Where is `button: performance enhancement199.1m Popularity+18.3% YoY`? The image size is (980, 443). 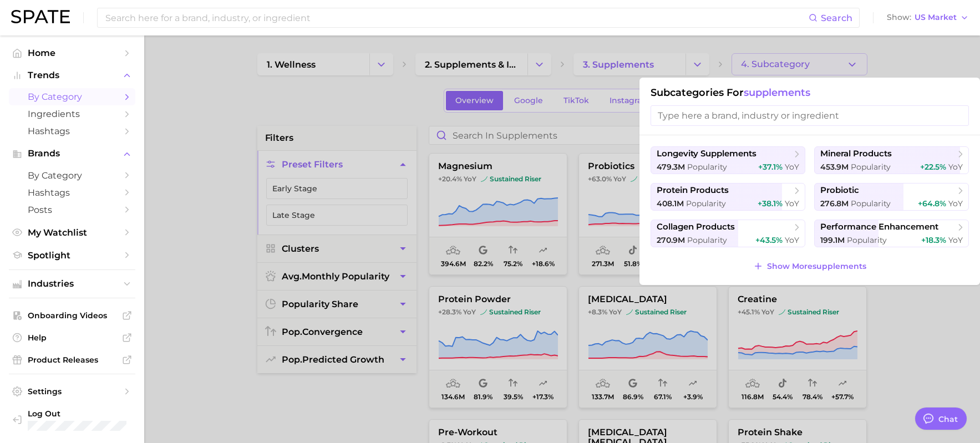 button: performance enhancement199.1m Popularity+18.3% YoY is located at coordinates (891, 234).